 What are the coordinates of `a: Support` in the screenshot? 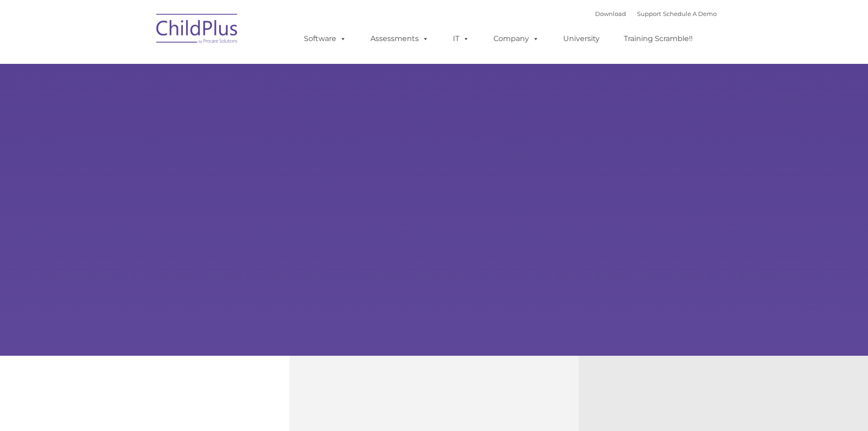 It's located at (649, 14).